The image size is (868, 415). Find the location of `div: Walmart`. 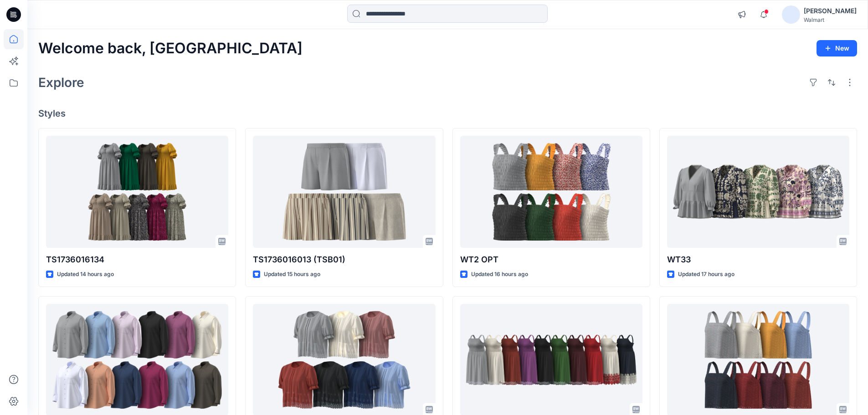

div: Walmart is located at coordinates (830, 20).